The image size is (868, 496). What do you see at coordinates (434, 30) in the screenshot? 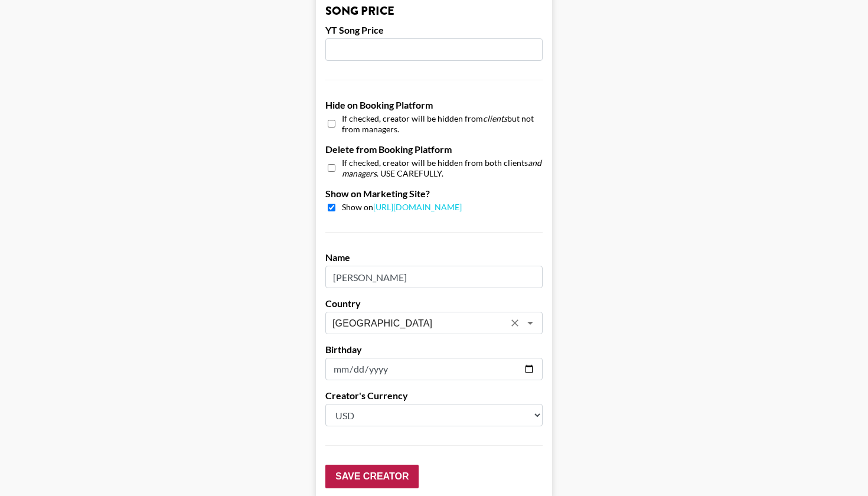
I see `label: YT Song Price` at bounding box center [434, 30].